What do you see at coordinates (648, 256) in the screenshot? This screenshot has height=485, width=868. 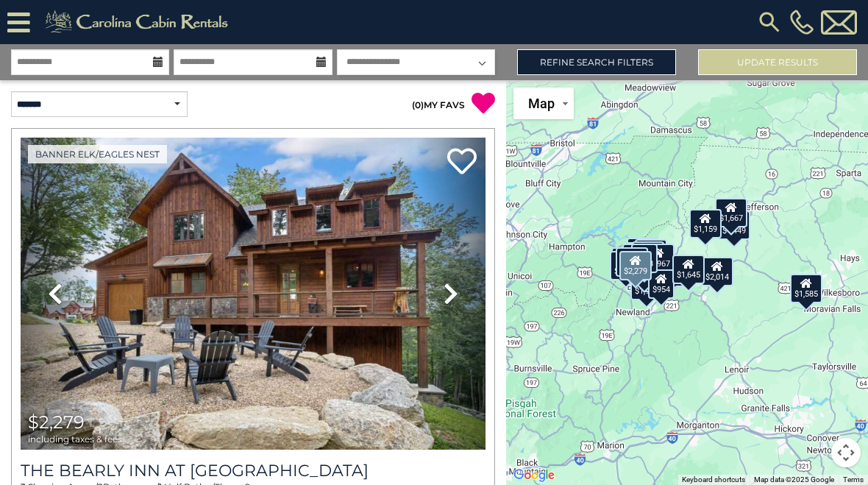 I see `div: $1,358` at bounding box center [648, 256].